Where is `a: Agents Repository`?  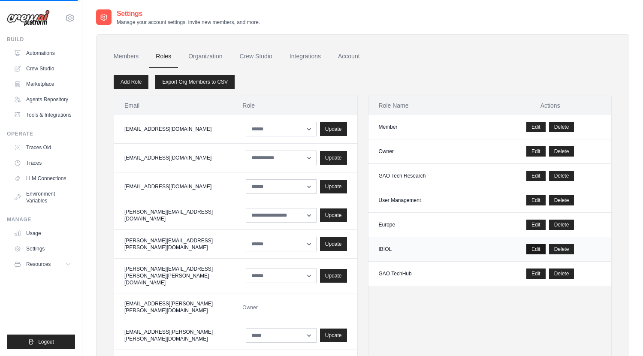 a: Agents Repository is located at coordinates (42, 100).